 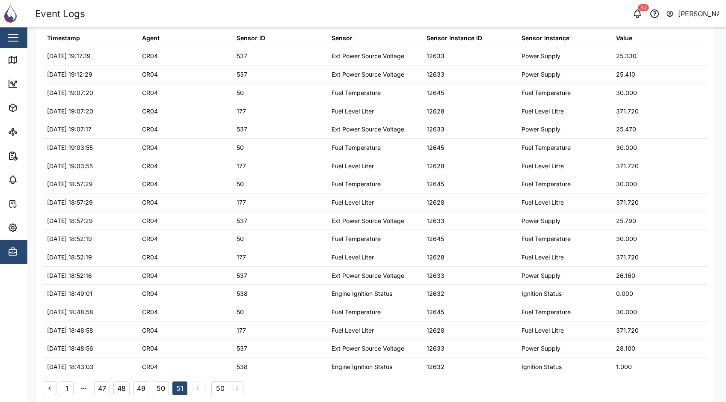 I want to click on div: Settings, so click(x=37, y=228).